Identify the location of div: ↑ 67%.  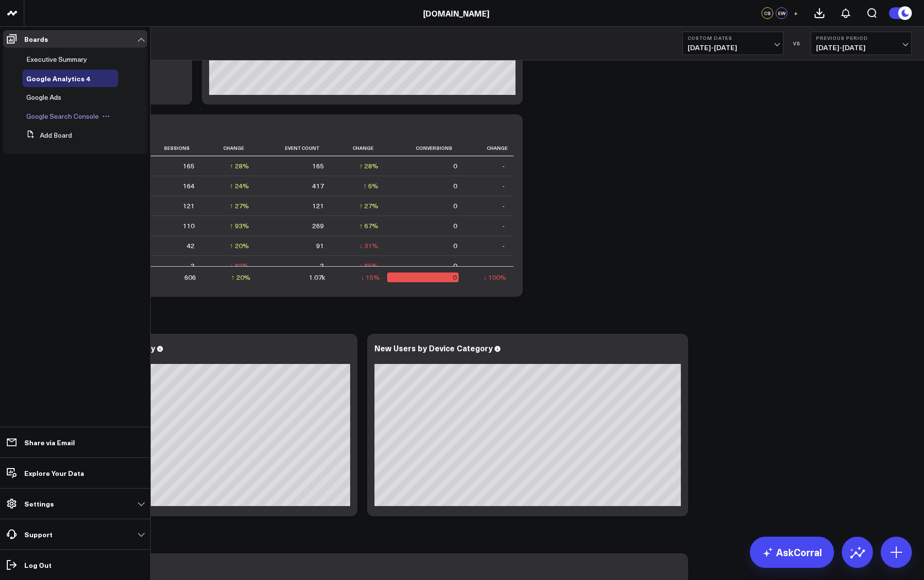
(369, 226).